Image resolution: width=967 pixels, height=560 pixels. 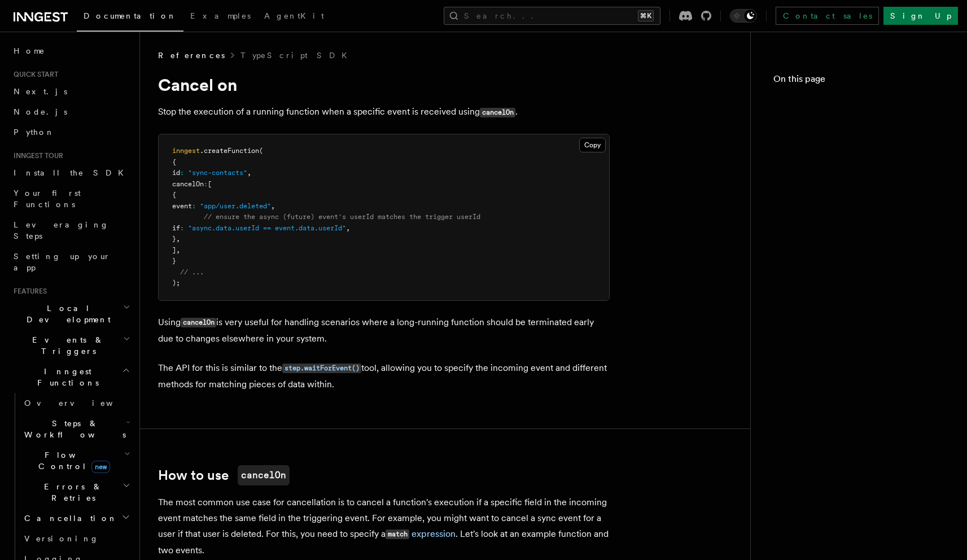 What do you see at coordinates (826, 16) in the screenshot?
I see `a: Contact sales` at bounding box center [826, 16].